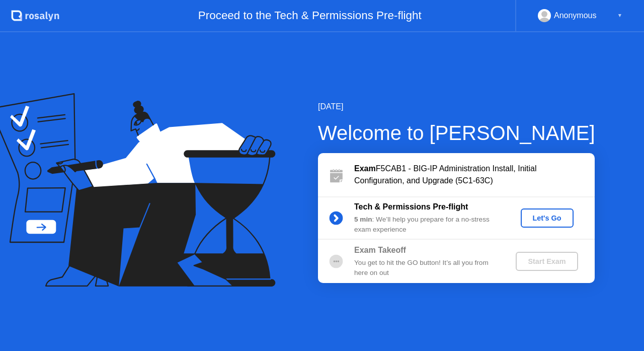  I want to click on b: 5 min, so click(363, 219).